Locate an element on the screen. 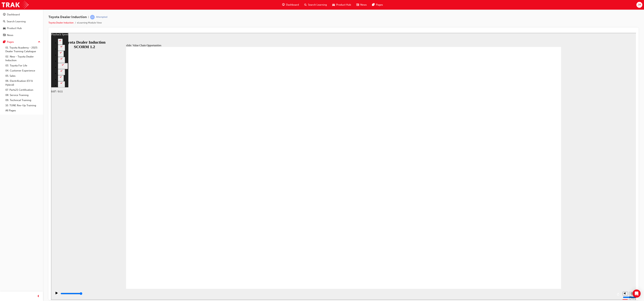  a: guage-iconDashboard is located at coordinates (291, 5).